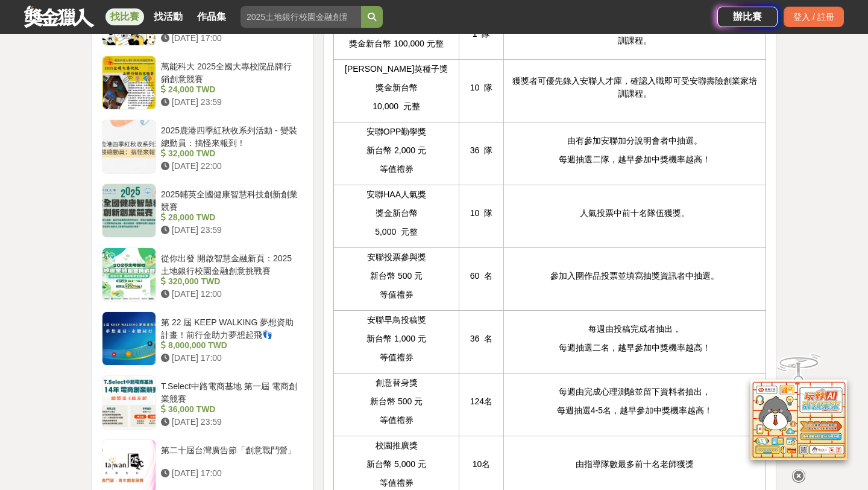 The image size is (868, 490). What do you see at coordinates (481, 276) in the screenshot?
I see `p: 60 名` at bounding box center [481, 276].